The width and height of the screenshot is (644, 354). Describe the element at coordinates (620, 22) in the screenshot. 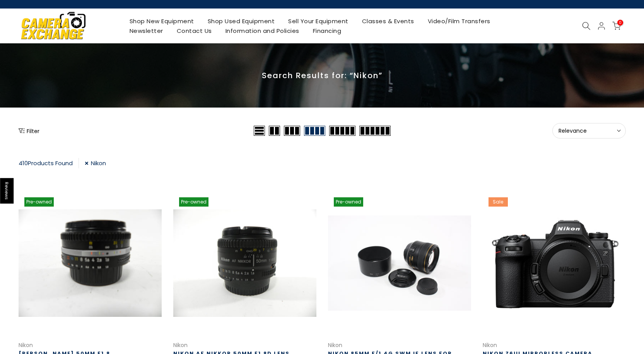

I see `span: 0` at that location.